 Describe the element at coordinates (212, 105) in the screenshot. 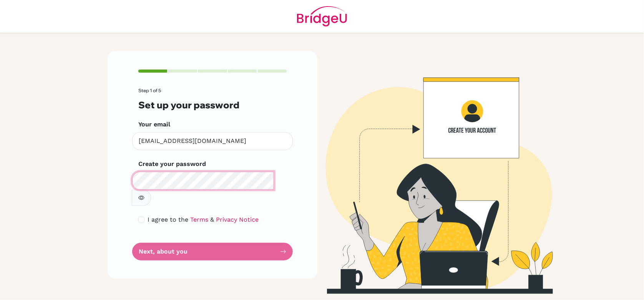

I see `h3: Set up your password` at that location.